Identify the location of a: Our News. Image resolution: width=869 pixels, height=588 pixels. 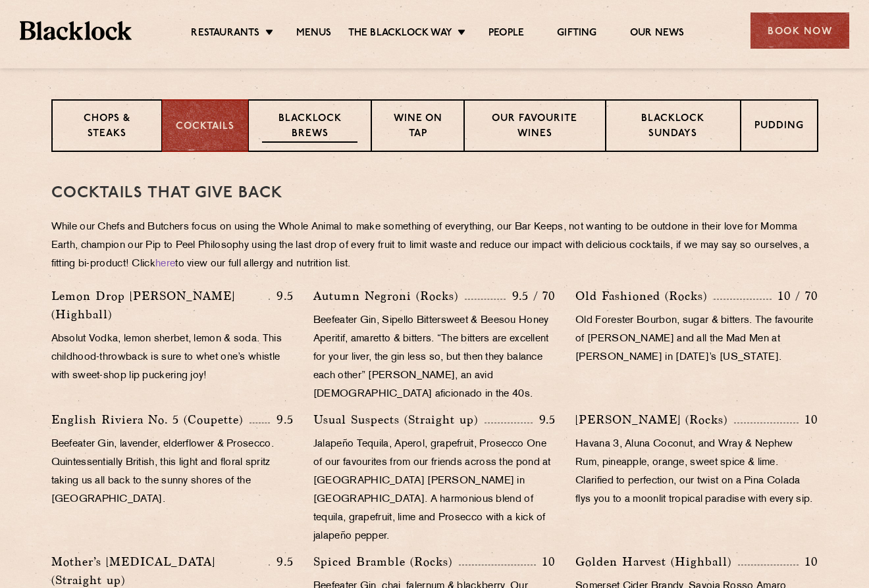
(657, 34).